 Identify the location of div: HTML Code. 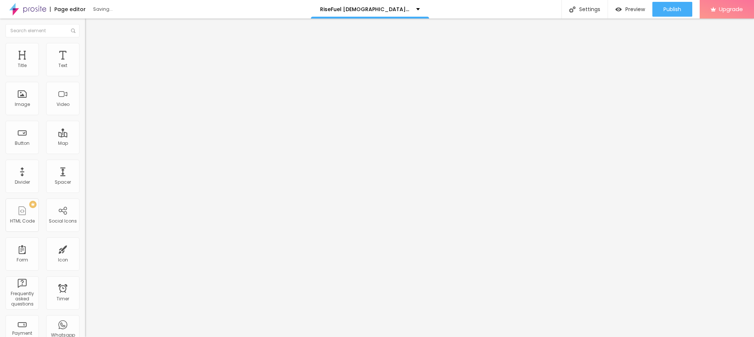
(22, 221).